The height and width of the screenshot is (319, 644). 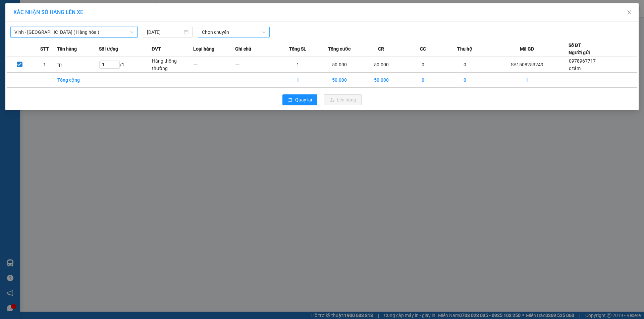 What do you see at coordinates (290, 100) in the screenshot?
I see `span: rollback` at bounding box center [290, 100].